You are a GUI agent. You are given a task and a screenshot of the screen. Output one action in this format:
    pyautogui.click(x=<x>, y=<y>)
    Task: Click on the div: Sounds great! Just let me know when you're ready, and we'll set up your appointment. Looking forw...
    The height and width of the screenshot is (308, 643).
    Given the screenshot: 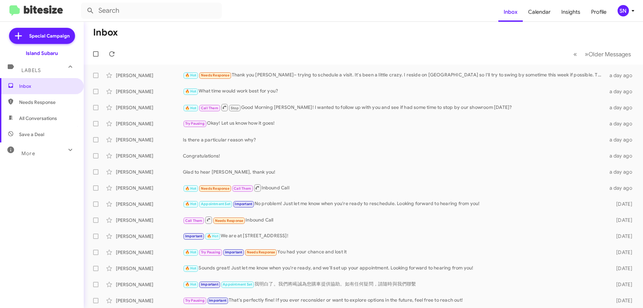 What is the action you would take?
    pyautogui.click(x=394, y=268)
    